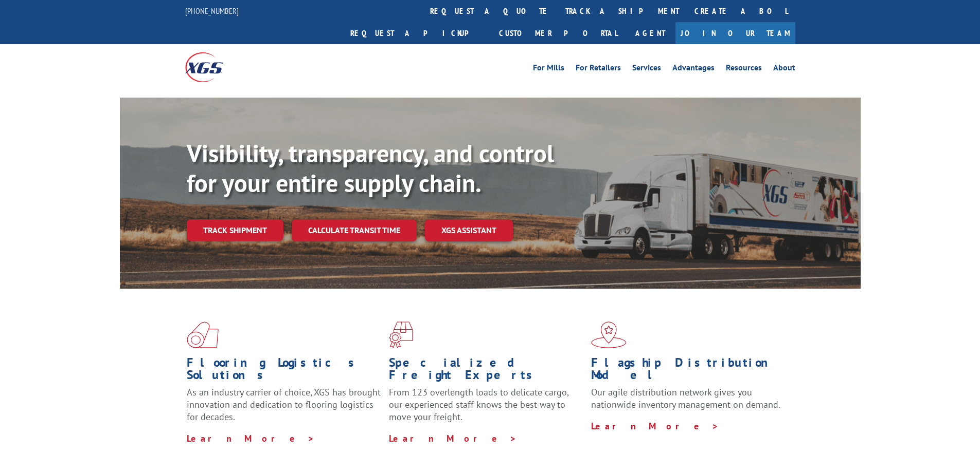 Image resolution: width=980 pixels, height=472 pixels. What do you see at coordinates (354, 230) in the screenshot?
I see `a: Calculate transit time` at bounding box center [354, 230].